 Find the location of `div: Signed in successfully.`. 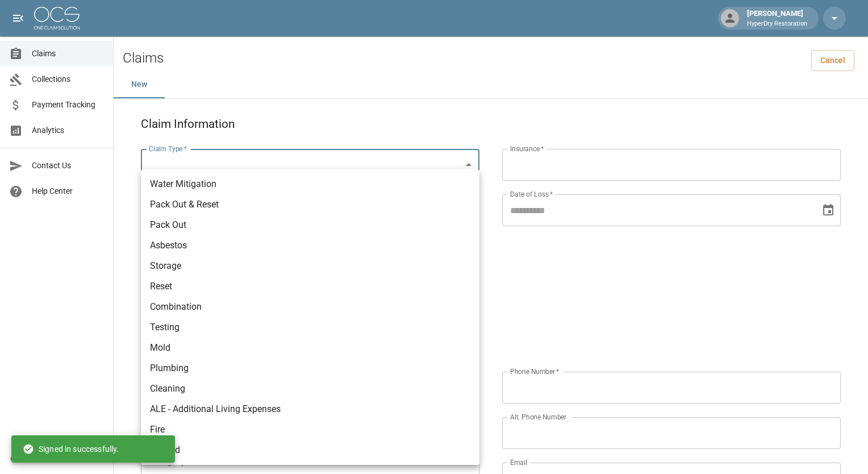

div: Signed in successfully. is located at coordinates (70, 450).